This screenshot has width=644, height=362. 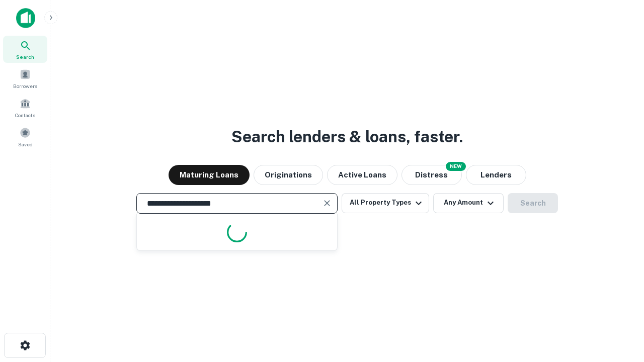 What do you see at coordinates (25, 86) in the screenshot?
I see `span: Borrowers` at bounding box center [25, 86].